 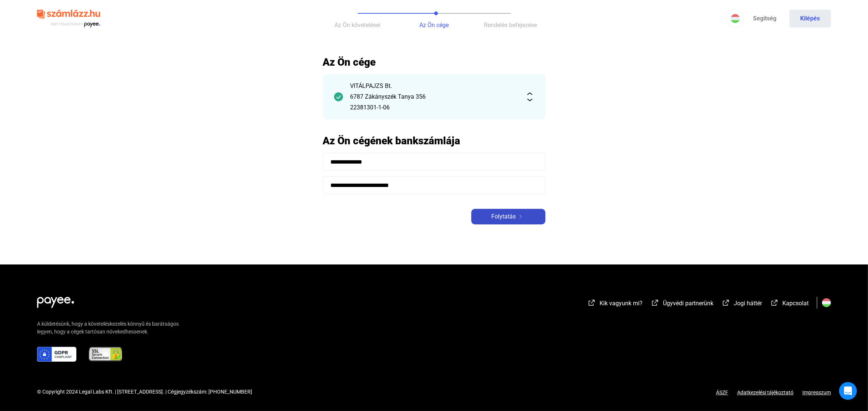 I want to click on img: gdpr, so click(x=57, y=354).